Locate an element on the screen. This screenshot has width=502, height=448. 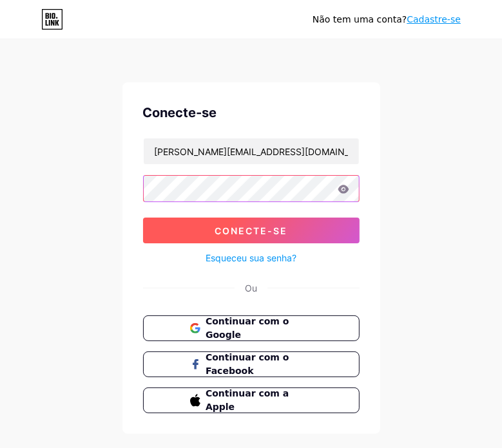
font: Continuar com a Apple is located at coordinates (247, 400).